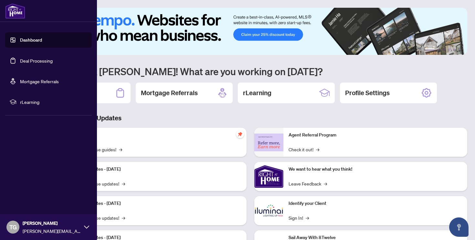  Describe the element at coordinates (54, 102) in the screenshot. I see `span: rLearning` at that location.